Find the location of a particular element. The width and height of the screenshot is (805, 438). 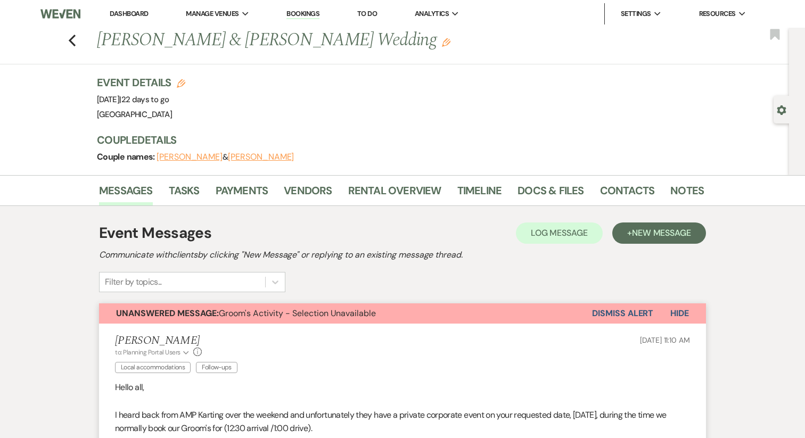

a: To Do is located at coordinates (367, 13).